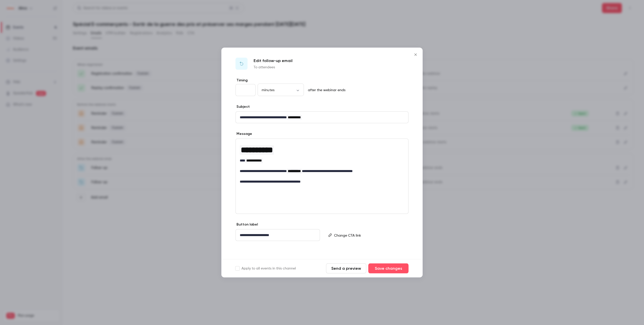 Image resolution: width=644 pixels, height=325 pixels. I want to click on p: after the webinar ends, so click(325, 90).